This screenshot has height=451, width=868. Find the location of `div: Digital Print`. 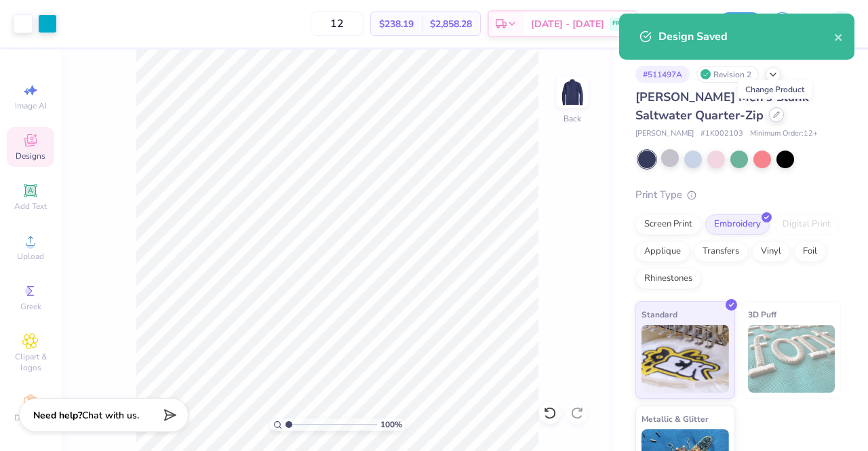

div: Digital Print is located at coordinates (807, 225).